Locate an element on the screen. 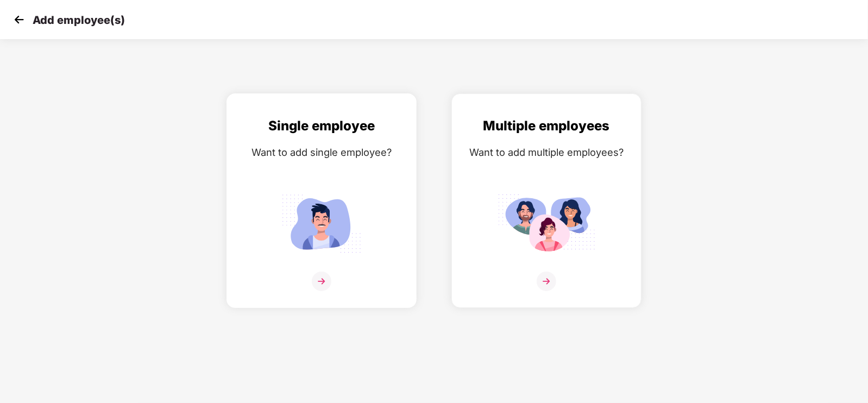 This screenshot has height=403, width=868. img: svg+xml;base64,PHN2ZyB4bWxucz0iaHR0cDovL3d3dy53My5vcmcvMjAwMC9zdmciIGlkPSJNdWx0aXBsZV9lbXBsb3llZS... is located at coordinates (546, 223).